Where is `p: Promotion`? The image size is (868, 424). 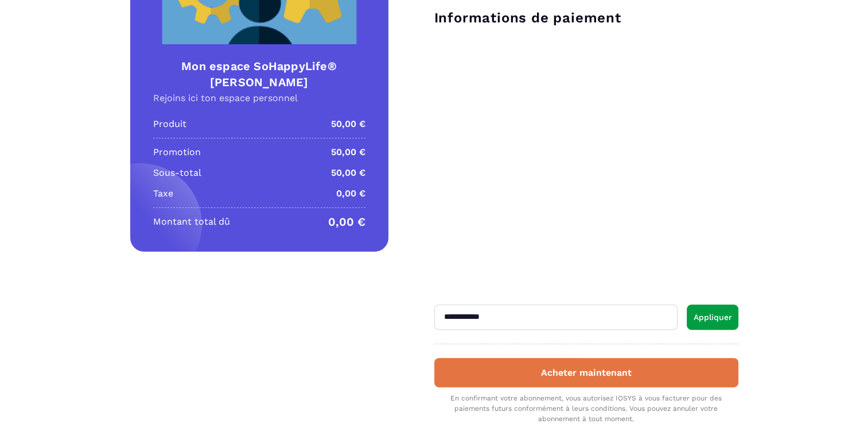 p: Promotion is located at coordinates (176, 152).